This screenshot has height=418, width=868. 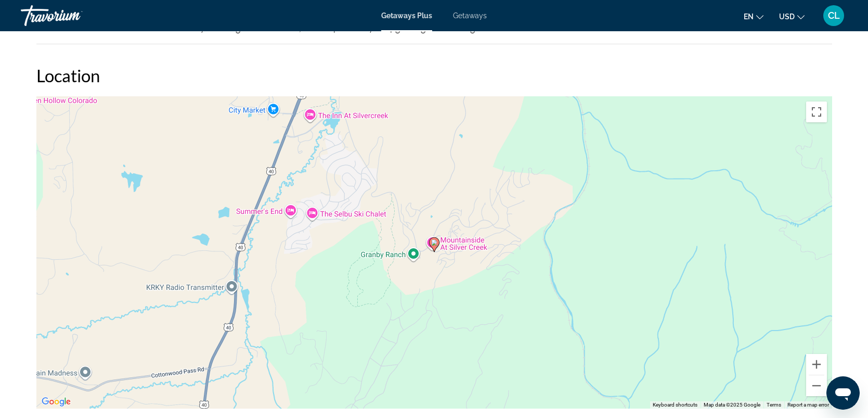 I want to click on button: Change currency, so click(x=792, y=16).